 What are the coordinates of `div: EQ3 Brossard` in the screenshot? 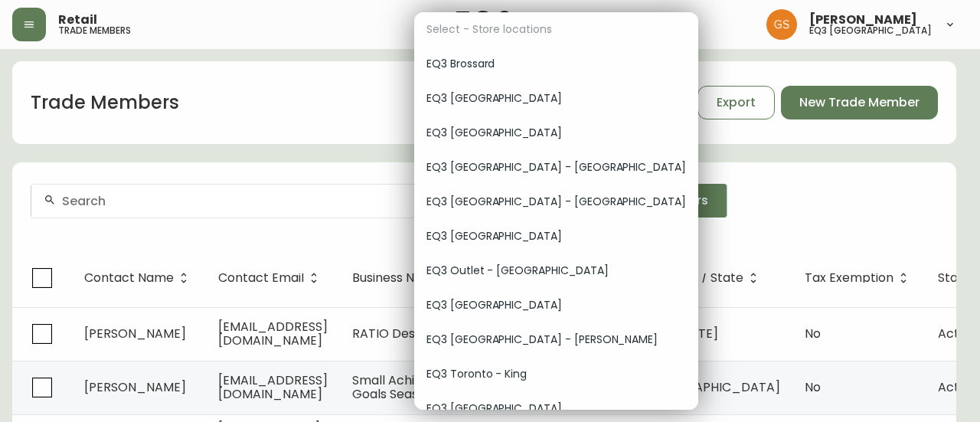 It's located at (556, 64).